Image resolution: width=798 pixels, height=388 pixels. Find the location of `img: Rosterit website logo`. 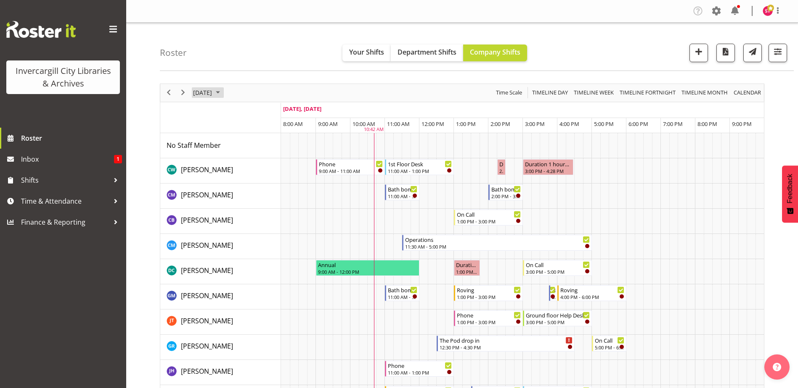

img: Rosterit website logo is located at coordinates (41, 29).